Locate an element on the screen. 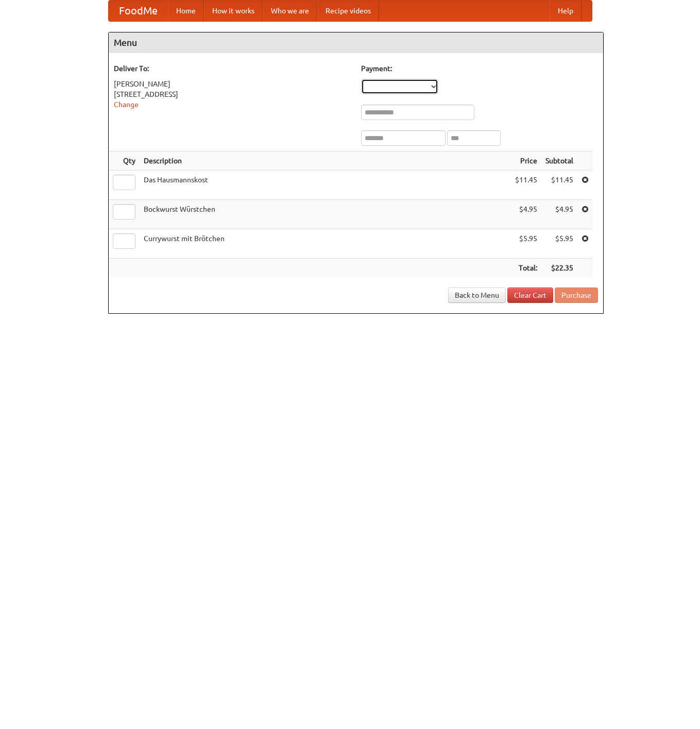 Image resolution: width=700 pixels, height=729 pixels. a: Clear Cart is located at coordinates (530, 295).